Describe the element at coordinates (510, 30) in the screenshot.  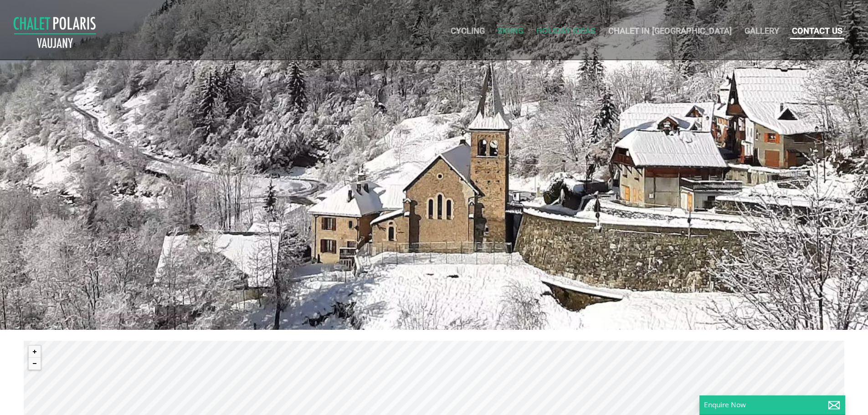
I see `a: Skiing` at that location.